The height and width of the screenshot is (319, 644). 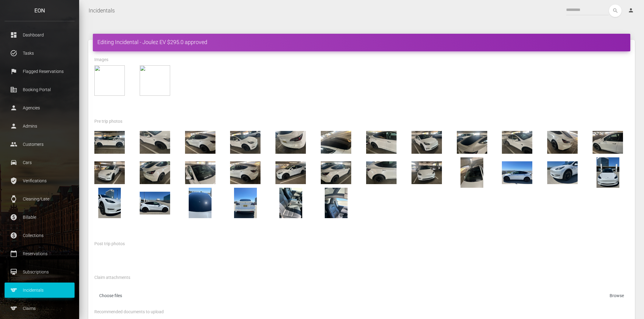 What do you see at coordinates (427, 142) in the screenshot?
I see `img: bcae248c-d5f1-4b08-acc8-ba27ae959f7f_27A7C98F-6AA6-4CF3-883B-87E4875972CB_L0_001_1756735709.14754...` at bounding box center [427, 142].